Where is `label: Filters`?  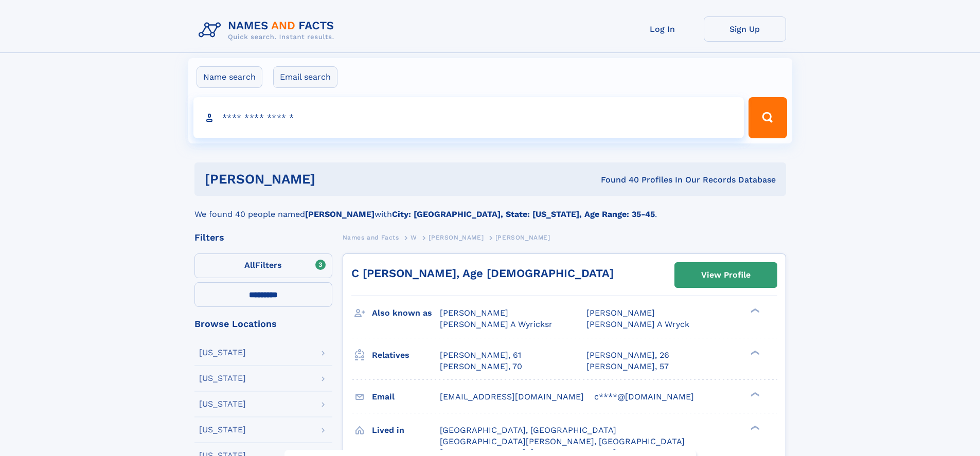 label: Filters is located at coordinates (263, 266).